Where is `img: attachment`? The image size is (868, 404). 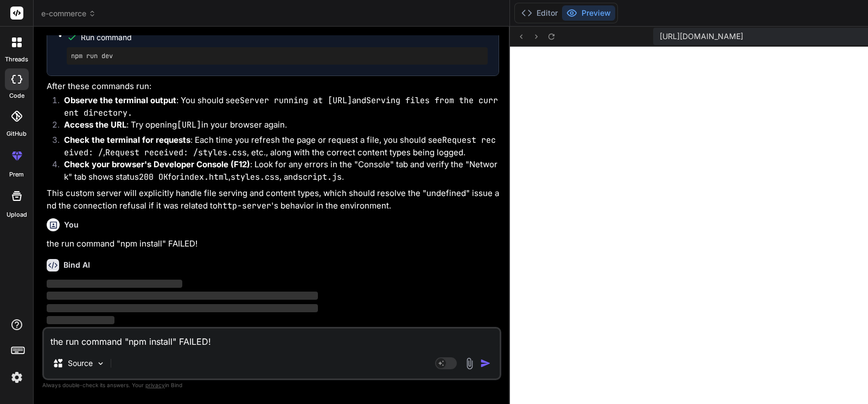
img: attachment is located at coordinates (469, 363).